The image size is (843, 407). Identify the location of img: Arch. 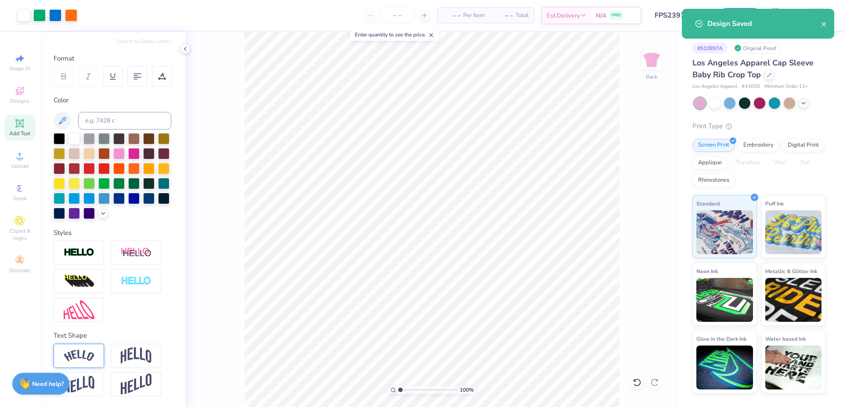
(136, 356).